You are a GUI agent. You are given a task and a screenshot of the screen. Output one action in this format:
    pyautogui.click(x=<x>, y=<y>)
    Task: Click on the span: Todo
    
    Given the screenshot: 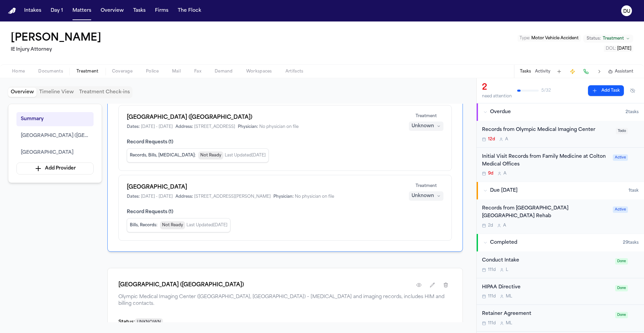 What is the action you would take?
    pyautogui.click(x=622, y=131)
    